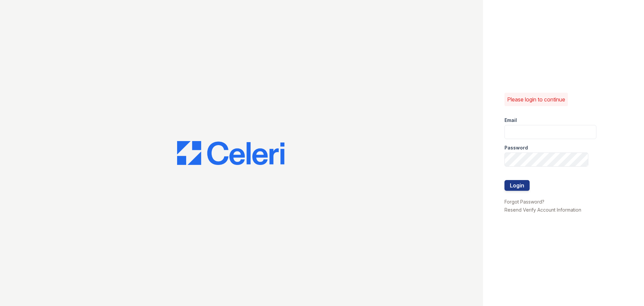 The width and height of the screenshot is (644, 306). What do you see at coordinates (516, 148) in the screenshot?
I see `label: Password` at bounding box center [516, 148].